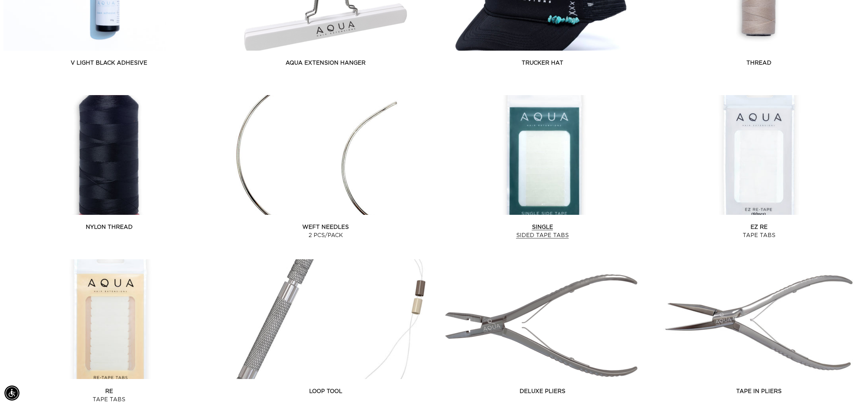 This screenshot has height=405, width=868. Describe the element at coordinates (326, 63) in the screenshot. I see `a: AQUA Extension Hanger` at that location.